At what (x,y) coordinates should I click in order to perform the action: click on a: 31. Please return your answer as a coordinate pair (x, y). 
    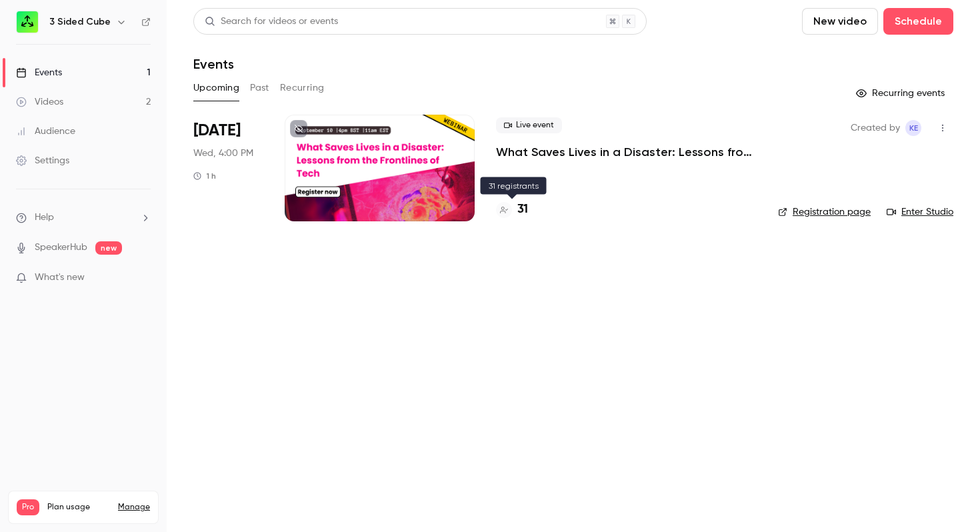
    Looking at the image, I should click on (512, 209).